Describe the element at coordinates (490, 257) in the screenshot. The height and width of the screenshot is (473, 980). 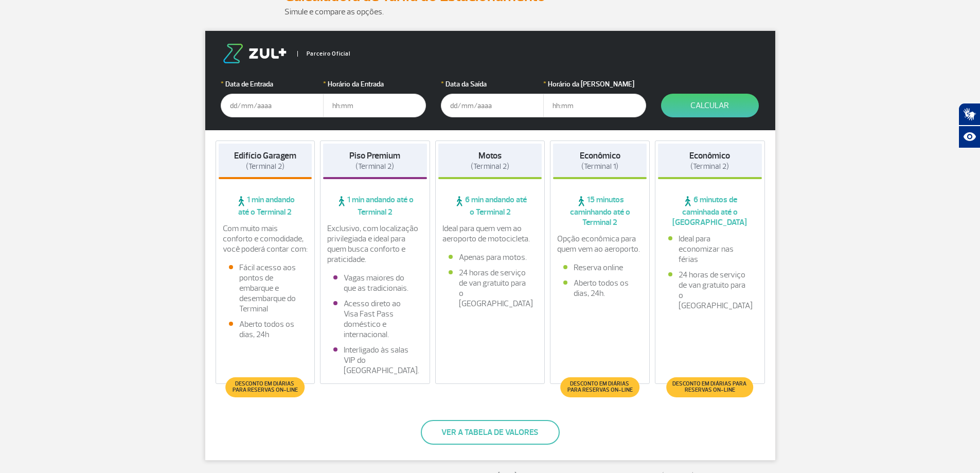
I see `li: Apenas para motos.` at that location.